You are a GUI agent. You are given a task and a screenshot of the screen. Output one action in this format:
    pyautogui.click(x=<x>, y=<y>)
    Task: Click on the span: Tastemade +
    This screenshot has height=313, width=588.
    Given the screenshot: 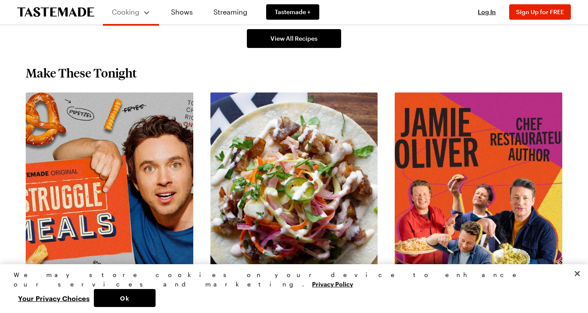 What is the action you would take?
    pyautogui.click(x=293, y=12)
    